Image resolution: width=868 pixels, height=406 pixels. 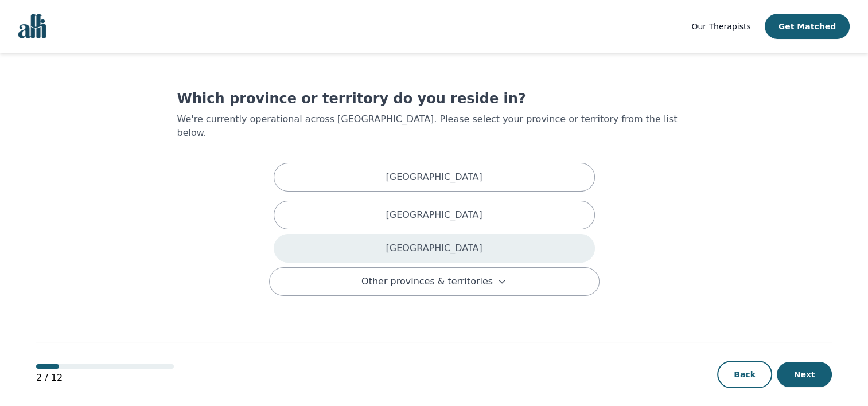 What do you see at coordinates (434, 281) in the screenshot?
I see `button: Other provinces & territories` at bounding box center [434, 281].